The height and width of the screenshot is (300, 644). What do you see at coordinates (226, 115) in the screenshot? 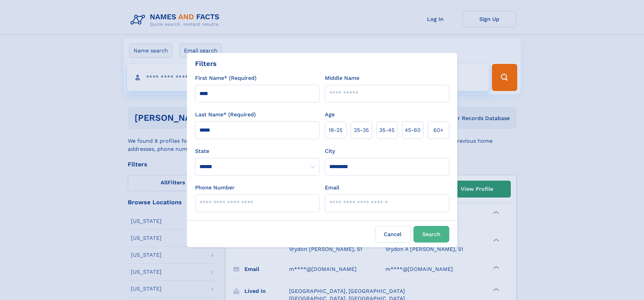
I see `label: Last Name* (Required)` at bounding box center [226, 115].